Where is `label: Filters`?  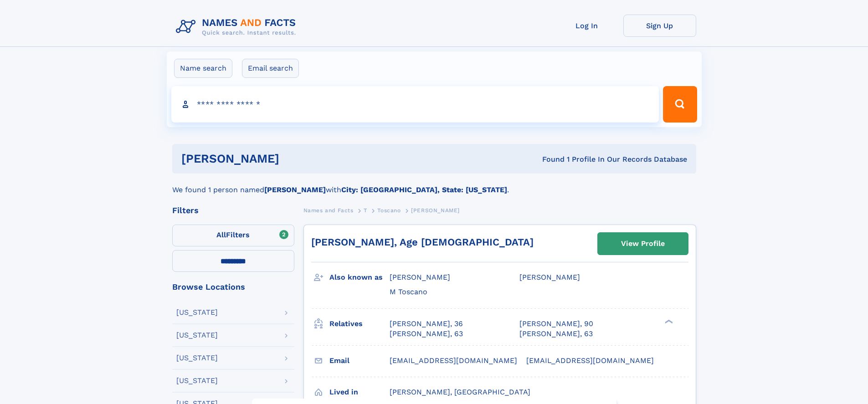
label: Filters is located at coordinates (233, 235).